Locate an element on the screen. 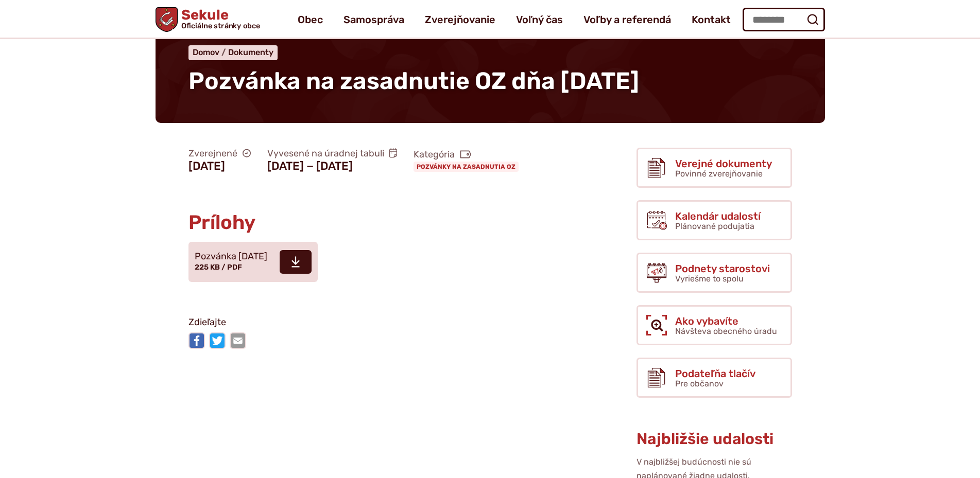  a: Kalendár udalostí Plánované podujatia is located at coordinates (714, 220).